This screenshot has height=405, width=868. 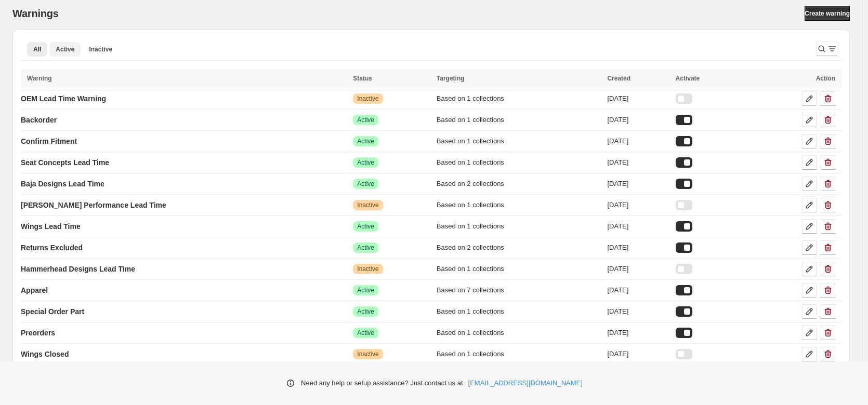 I want to click on a: Baja Designs Lead Time, so click(x=63, y=184).